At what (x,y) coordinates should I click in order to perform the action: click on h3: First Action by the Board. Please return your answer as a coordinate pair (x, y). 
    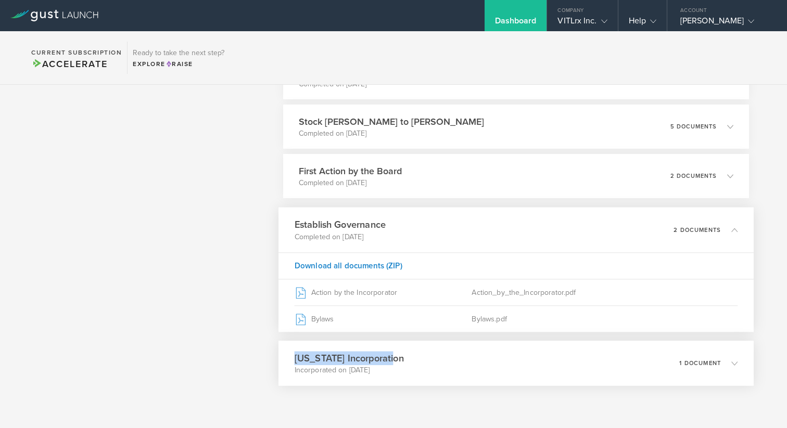
    Looking at the image, I should click on (350, 171).